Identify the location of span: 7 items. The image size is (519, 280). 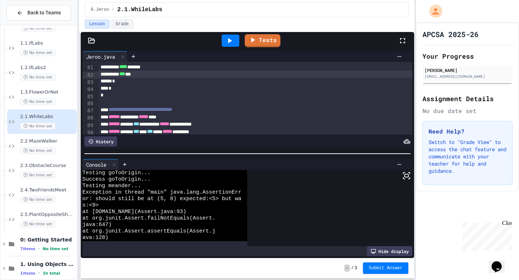
(28, 249).